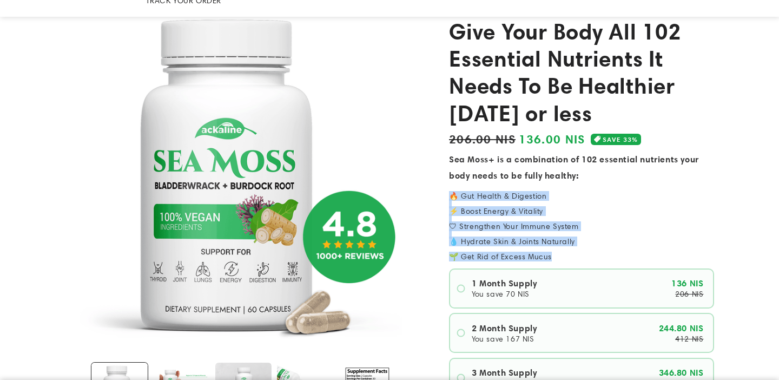 This screenshot has width=779, height=380. Describe the element at coordinates (503, 339) in the screenshot. I see `span: You save 167 NIS` at that location.